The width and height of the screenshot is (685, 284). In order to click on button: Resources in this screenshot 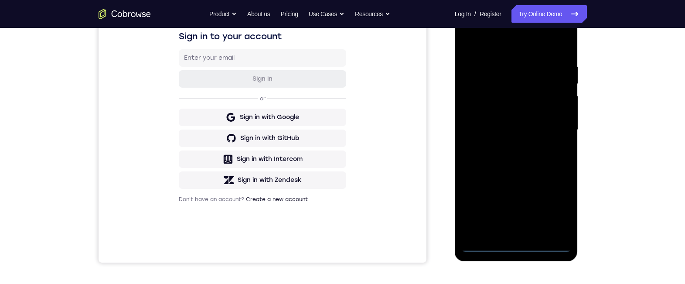, I will do `click(372, 14)`.